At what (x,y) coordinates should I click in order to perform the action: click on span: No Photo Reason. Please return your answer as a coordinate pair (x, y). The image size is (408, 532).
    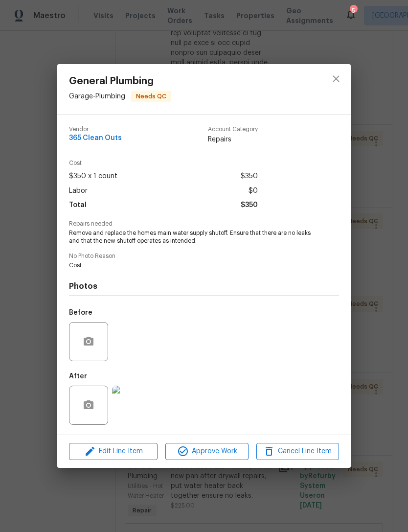
    Looking at the image, I should click on (204, 256).